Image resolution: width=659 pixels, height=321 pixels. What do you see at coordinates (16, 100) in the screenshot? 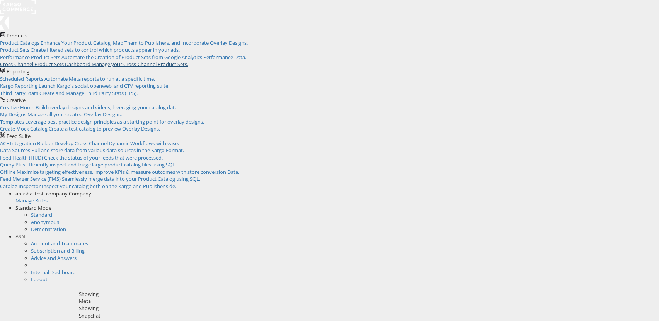
I see `span: Creative` at bounding box center [16, 100].